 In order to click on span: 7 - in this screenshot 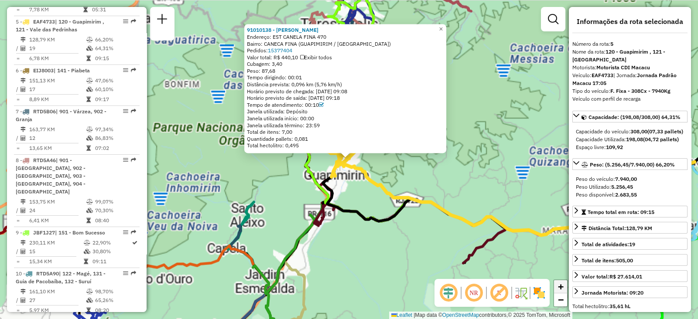, I will do `click(61, 115)`.